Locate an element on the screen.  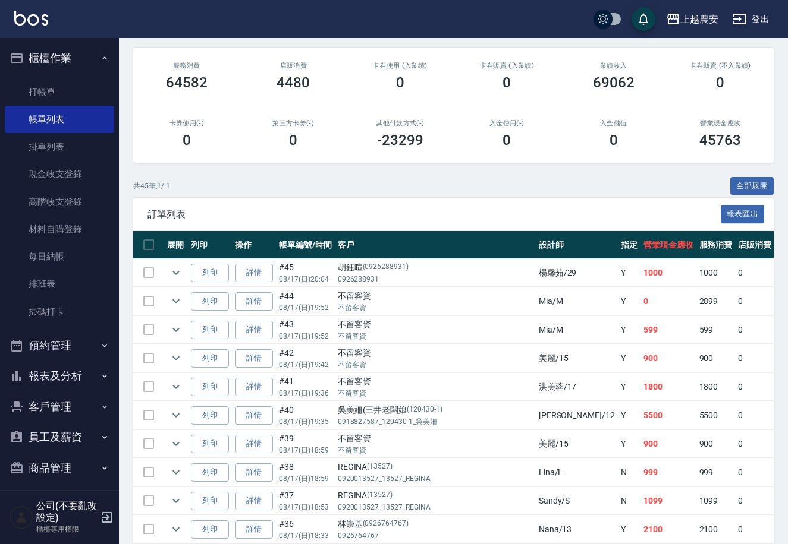
td: #42 is located at coordinates (305, 358).